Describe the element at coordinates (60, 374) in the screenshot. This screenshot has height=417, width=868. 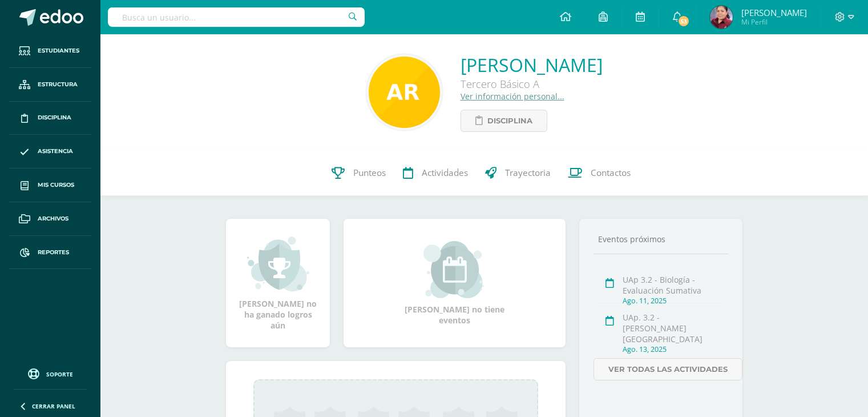
I see `span: Soporte` at that location.